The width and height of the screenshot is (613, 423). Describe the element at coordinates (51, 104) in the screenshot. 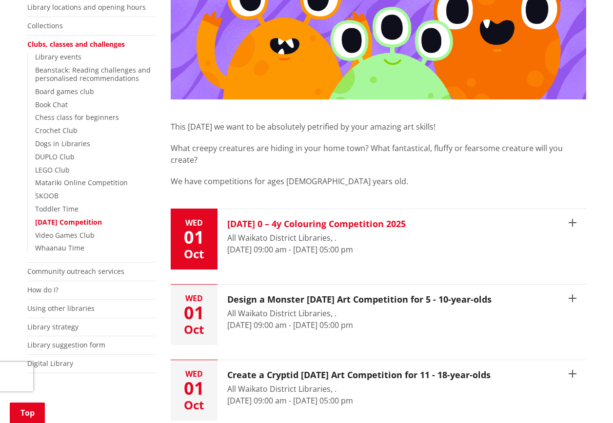

I see `a: Book Chat` at that location.